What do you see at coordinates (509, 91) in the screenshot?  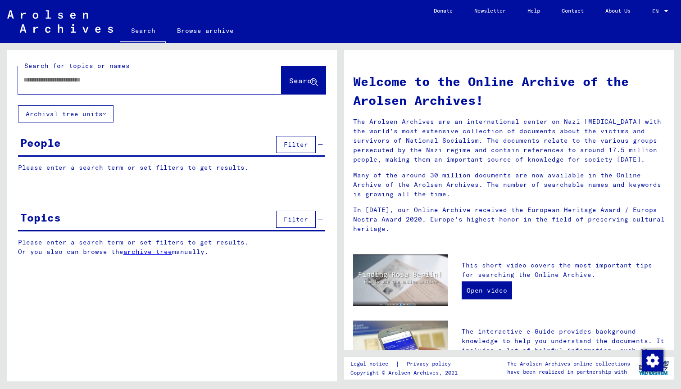 I see `h1: Welcome to the Online Archive of the Arolsen Archives!` at bounding box center [509, 91].